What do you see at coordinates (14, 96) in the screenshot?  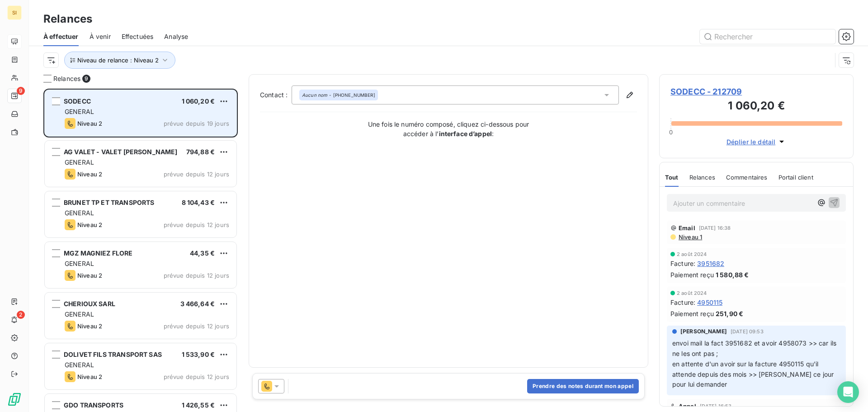 I see `a: 9` at bounding box center [14, 96].